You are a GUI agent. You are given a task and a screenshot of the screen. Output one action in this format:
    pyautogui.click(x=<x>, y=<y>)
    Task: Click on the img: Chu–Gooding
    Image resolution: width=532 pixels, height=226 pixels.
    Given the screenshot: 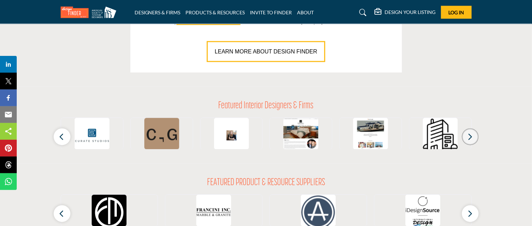 What is the action you would take?
    pyautogui.click(x=162, y=135)
    